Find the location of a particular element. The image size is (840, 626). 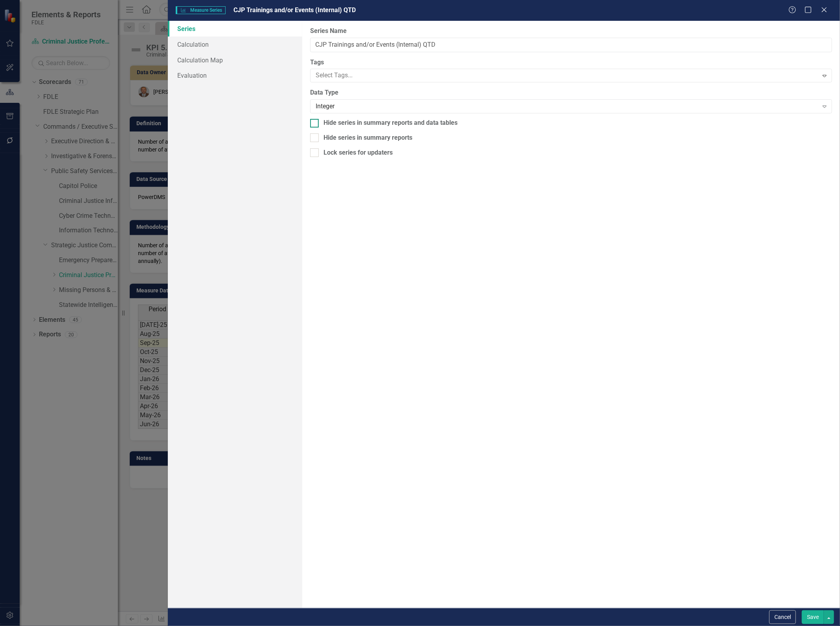

div: Hide series in summary reports is located at coordinates (368, 138).